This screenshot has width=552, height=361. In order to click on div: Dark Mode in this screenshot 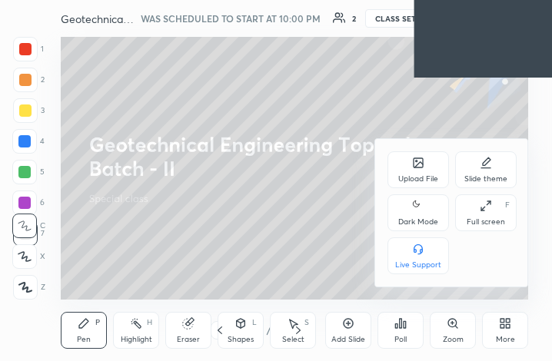, I will do `click(418, 222)`.